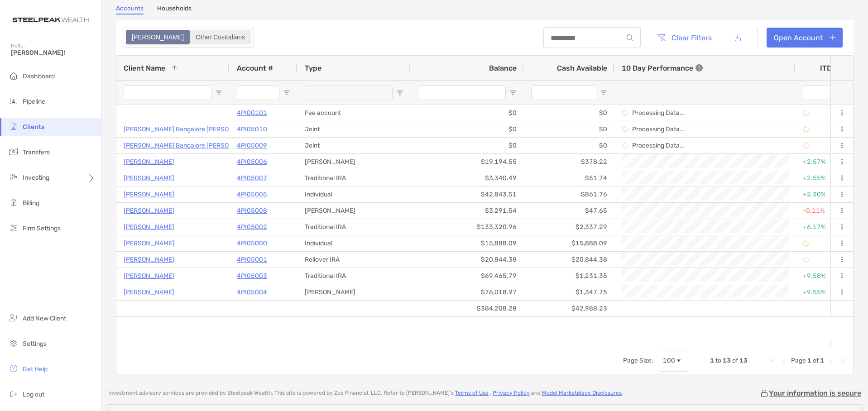 The width and height of the screenshot is (868, 411). I want to click on img: settings icon, so click(13, 343).